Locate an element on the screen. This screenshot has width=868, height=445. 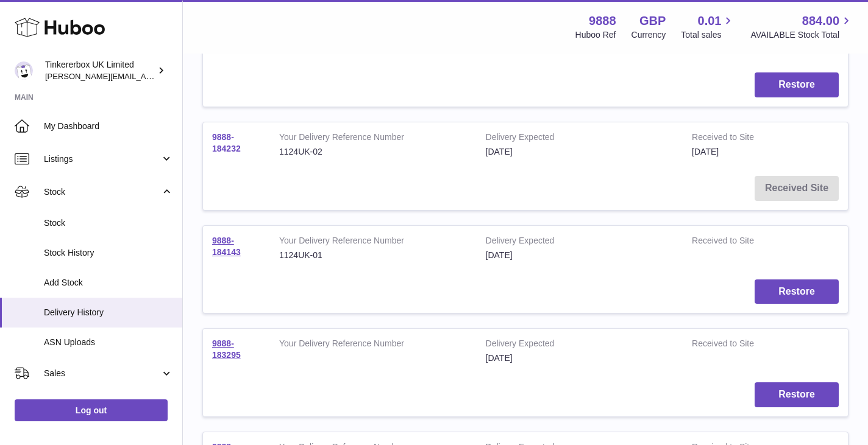
span: 0.01 is located at coordinates (710, 21).